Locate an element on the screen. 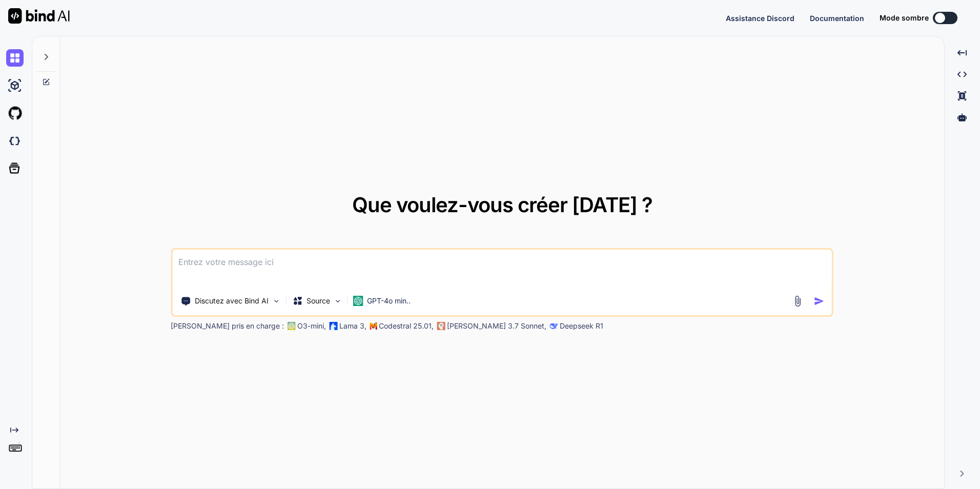  img: Outils de sélection is located at coordinates (276, 301).